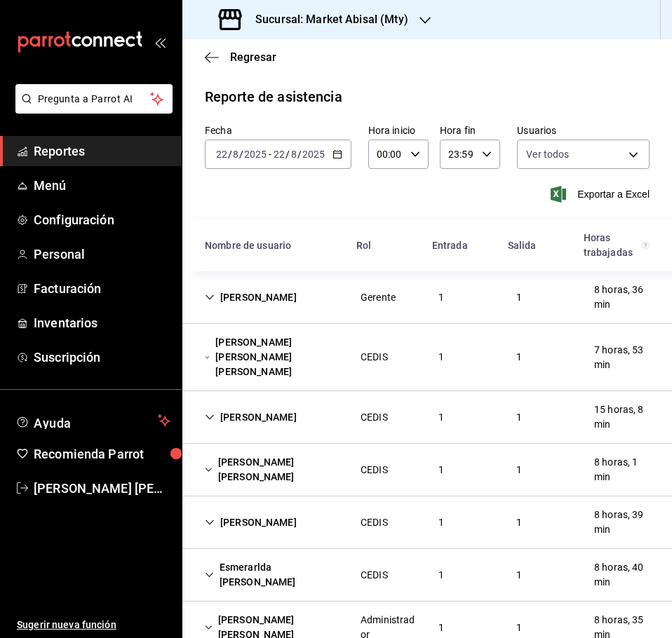 The image size is (672, 638). What do you see at coordinates (582, 130) in the screenshot?
I see `label: Usuarios` at bounding box center [582, 130].